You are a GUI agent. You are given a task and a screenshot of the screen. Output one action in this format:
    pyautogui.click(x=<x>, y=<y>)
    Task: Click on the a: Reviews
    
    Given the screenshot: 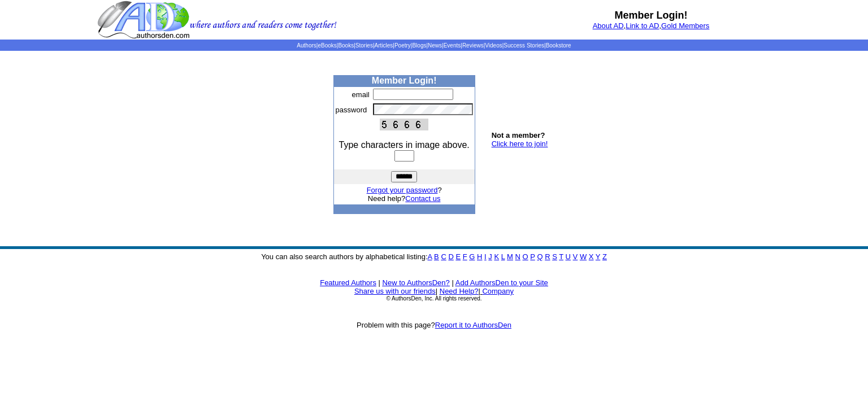 What is the action you would take?
    pyautogui.click(x=473, y=45)
    